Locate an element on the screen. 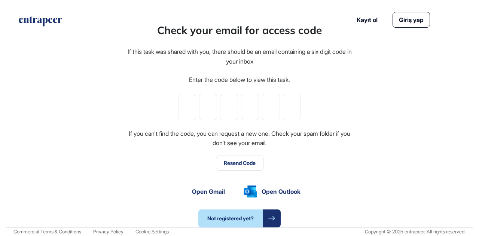 The image size is (479, 236). div: Copyright © 2025 entrapeer, All rights reserved. is located at coordinates (415, 232).